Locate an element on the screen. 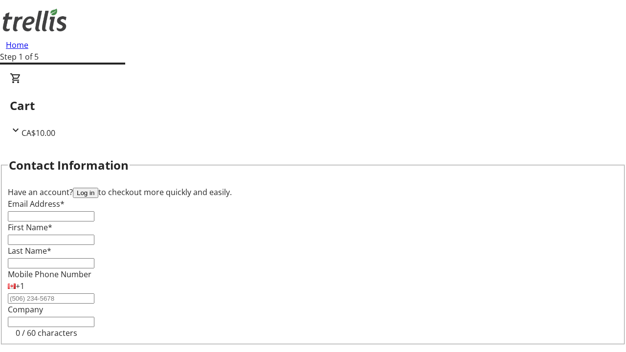 Image resolution: width=626 pixels, height=352 pixels. label: Mobile Phone Number is located at coordinates (49, 274).